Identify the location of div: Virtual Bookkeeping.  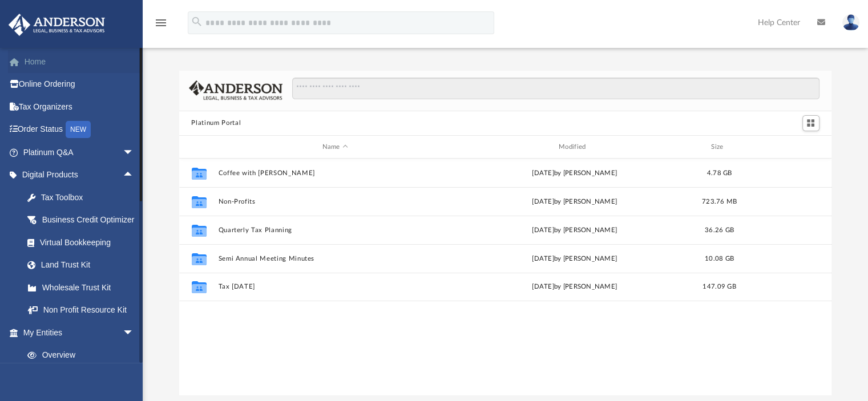
(89, 243).